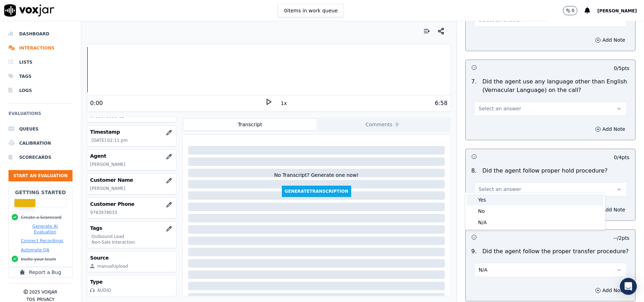 The image size is (644, 302). What do you see at coordinates (35, 250) in the screenshot?
I see `button: Automate QA` at bounding box center [35, 250].